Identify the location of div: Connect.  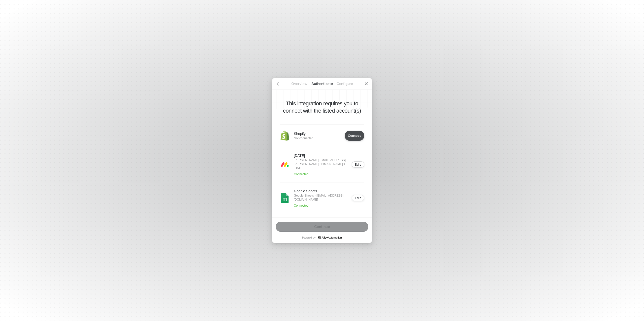
(354, 136).